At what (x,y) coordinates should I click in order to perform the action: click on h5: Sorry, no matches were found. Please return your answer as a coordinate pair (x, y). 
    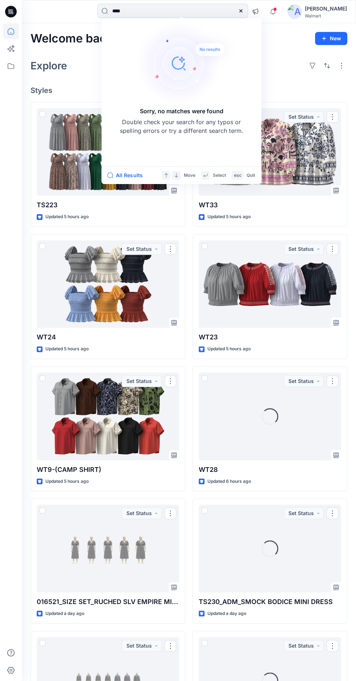
    Looking at the image, I should click on (181, 111).